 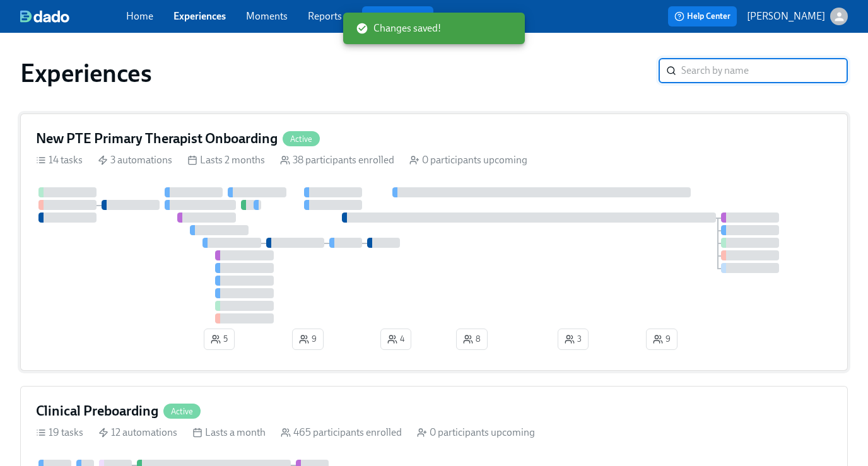 What do you see at coordinates (397, 16) in the screenshot?
I see `button: Review us on G2` at bounding box center [397, 16].